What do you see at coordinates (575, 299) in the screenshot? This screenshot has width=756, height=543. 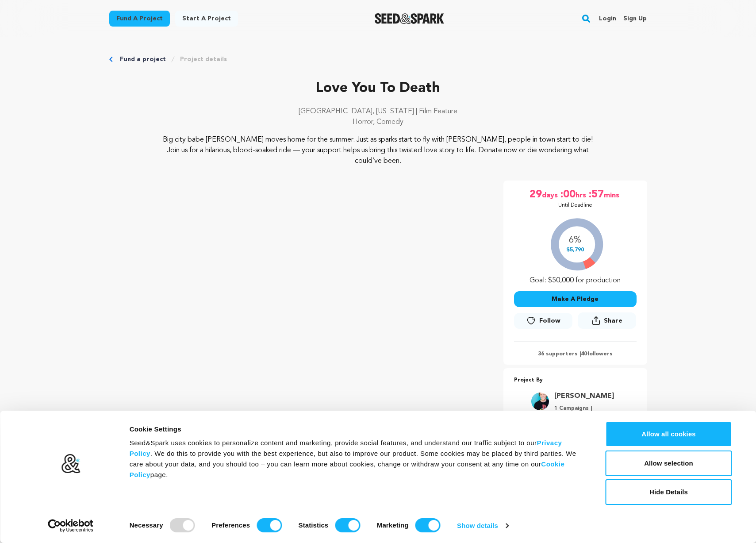 I see `button: Make A Pledge` at bounding box center [575, 299].